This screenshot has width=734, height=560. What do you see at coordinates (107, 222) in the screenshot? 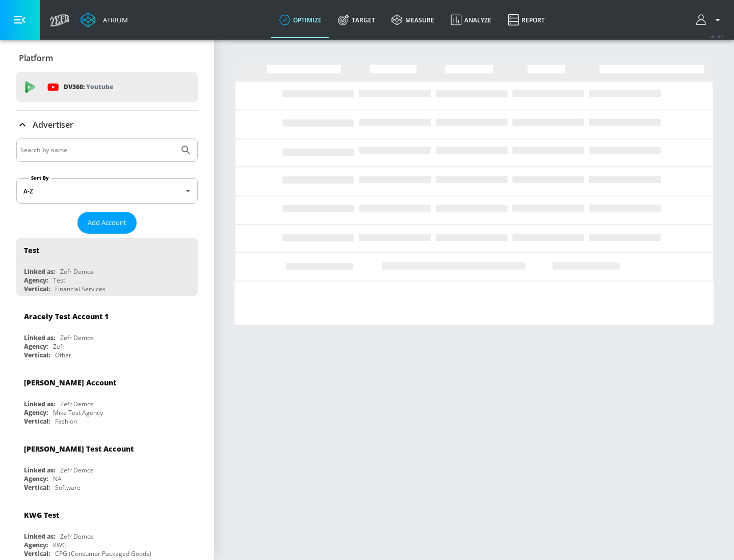
I see `span: Add Account` at bounding box center [107, 222].